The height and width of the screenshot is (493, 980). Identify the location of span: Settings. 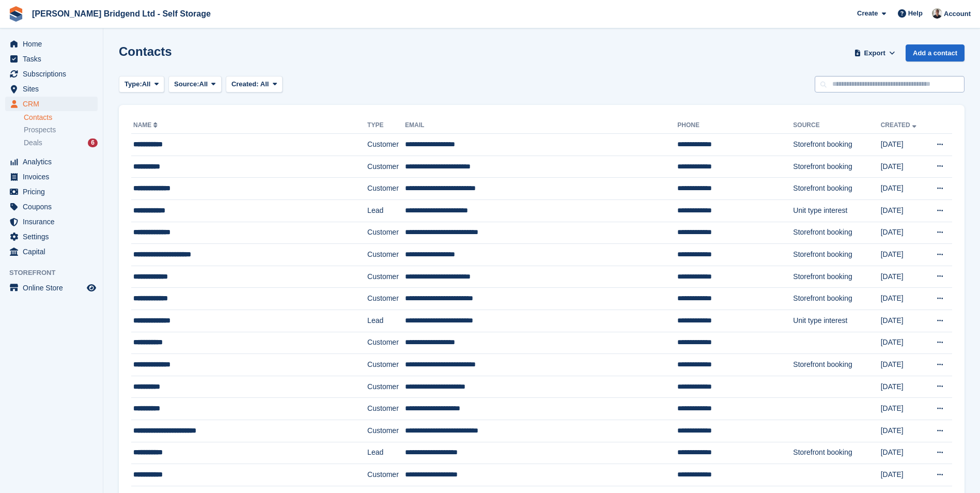
(54, 236).